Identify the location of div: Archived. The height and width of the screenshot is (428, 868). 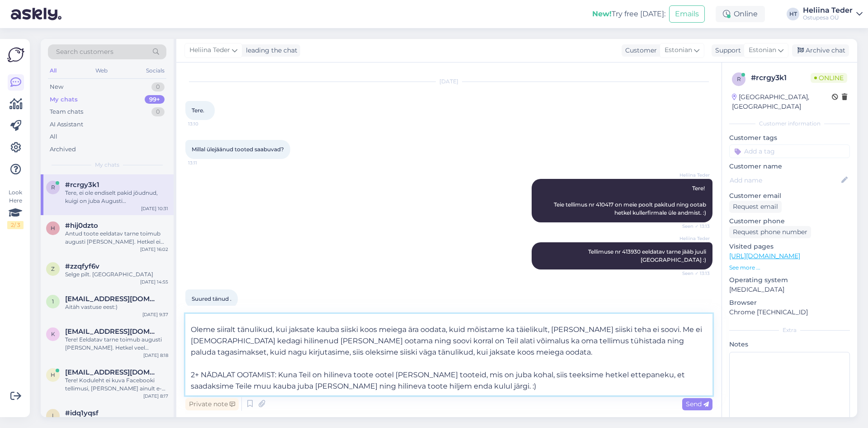
(63, 149).